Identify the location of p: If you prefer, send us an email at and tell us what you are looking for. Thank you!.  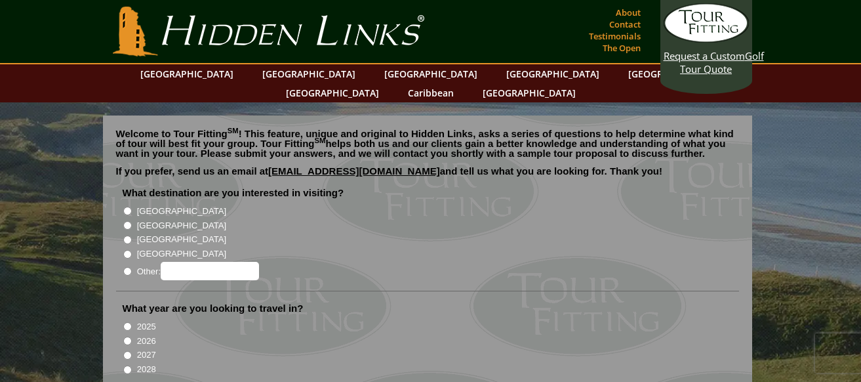
(428, 176).